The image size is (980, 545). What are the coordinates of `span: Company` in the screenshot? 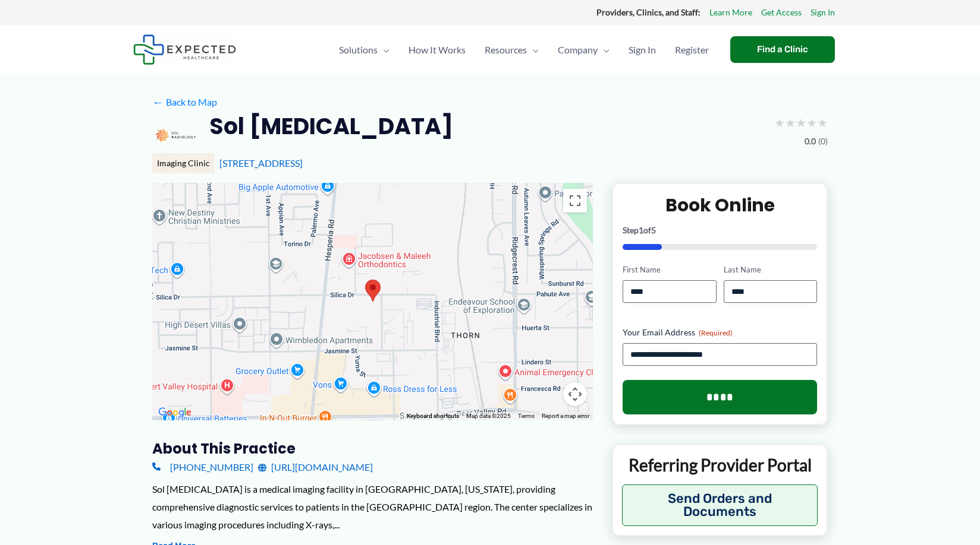 It's located at (577, 50).